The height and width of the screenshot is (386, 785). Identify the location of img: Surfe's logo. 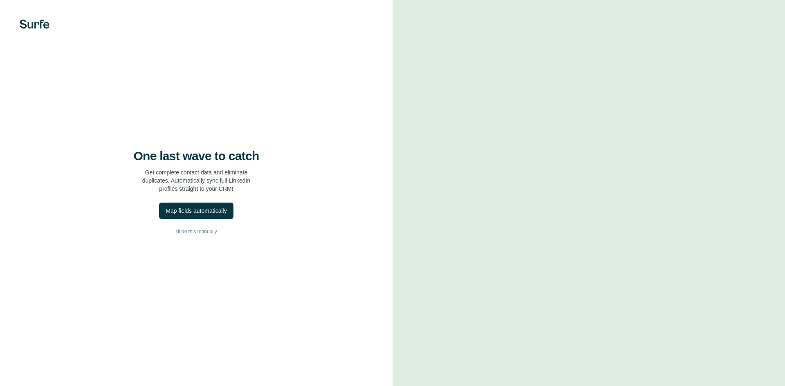
(34, 24).